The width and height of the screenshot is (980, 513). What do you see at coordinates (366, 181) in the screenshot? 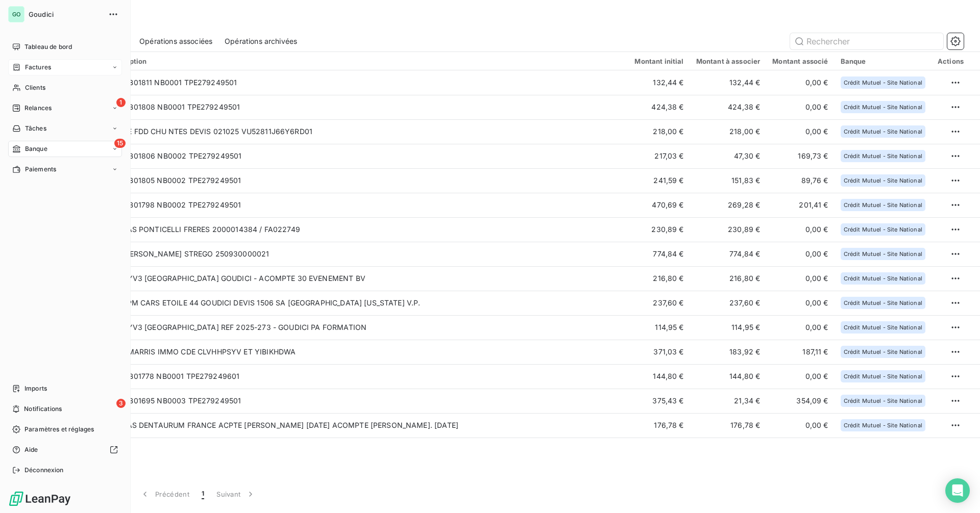
I see `td: REMCB01805 NB0002 TPE279249501` at bounding box center [366, 181].